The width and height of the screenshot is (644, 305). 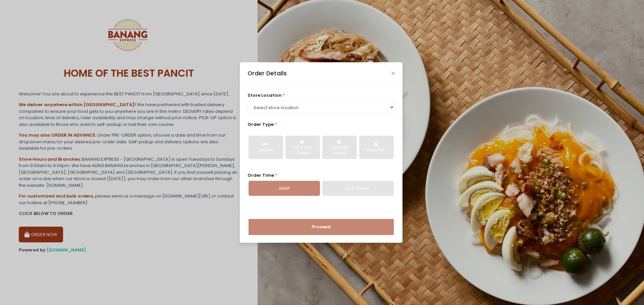 What do you see at coordinates (303, 147) in the screenshot?
I see `button: Click and Collect` at bounding box center [303, 147].